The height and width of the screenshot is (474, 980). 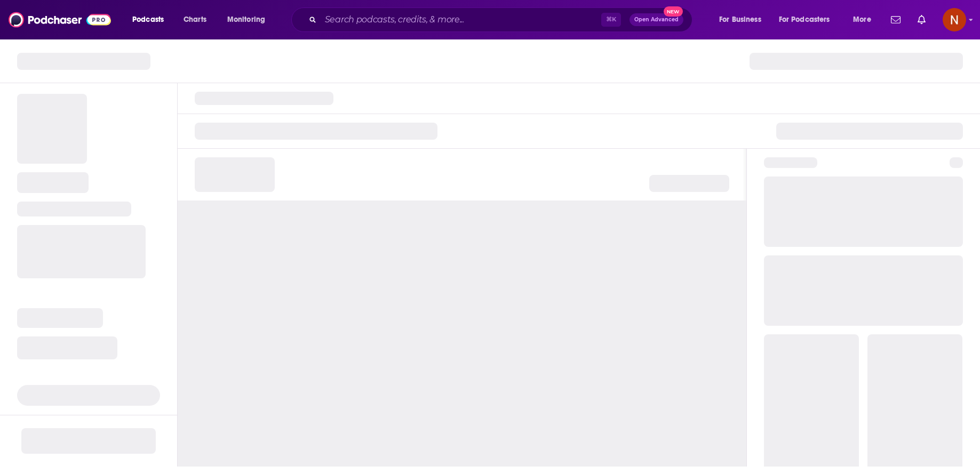 What do you see at coordinates (673, 12) in the screenshot?
I see `span: New` at bounding box center [673, 12].